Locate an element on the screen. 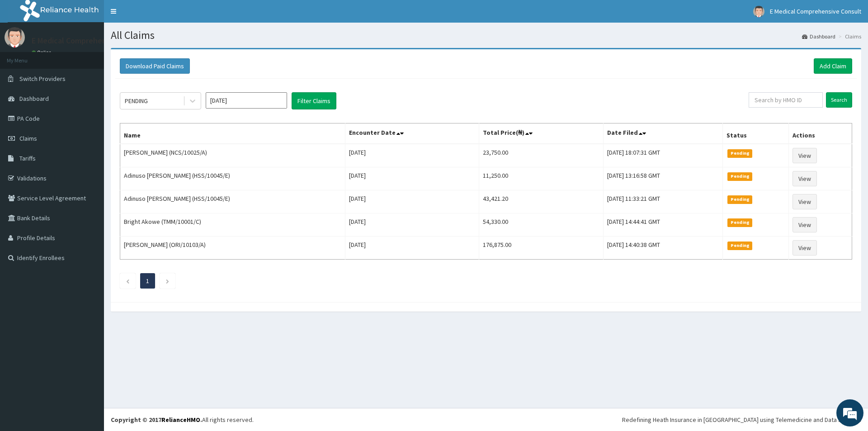 The image size is (868, 431). input: Search is located at coordinates (839, 100).